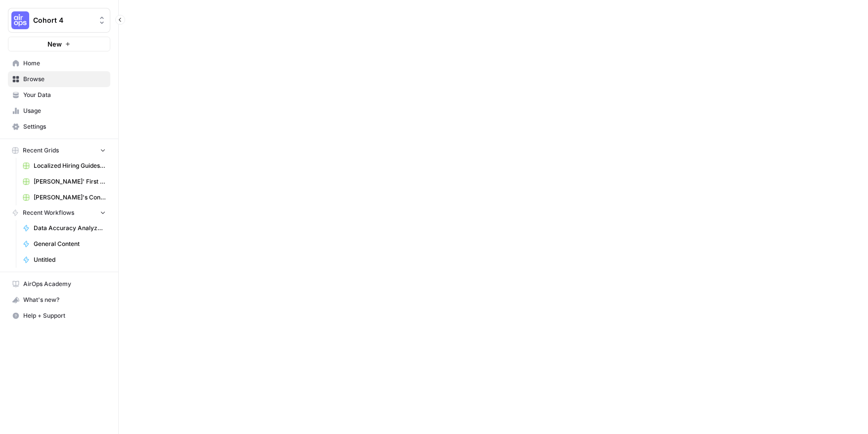 This screenshot has height=434, width=868. I want to click on span: Help + Support, so click(64, 316).